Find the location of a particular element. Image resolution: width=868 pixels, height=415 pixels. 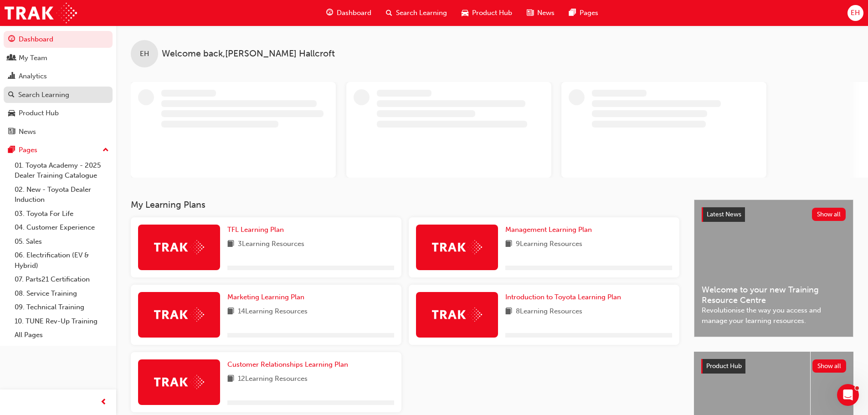

a: My Team is located at coordinates (58, 58).